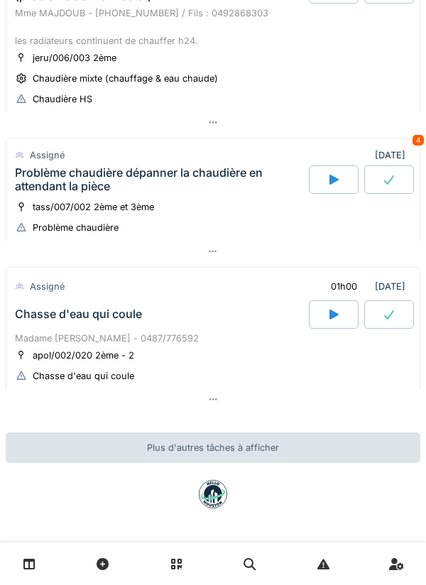 This screenshot has width=426, height=585. Describe the element at coordinates (418, 140) in the screenshot. I see `div: 4` at that location.